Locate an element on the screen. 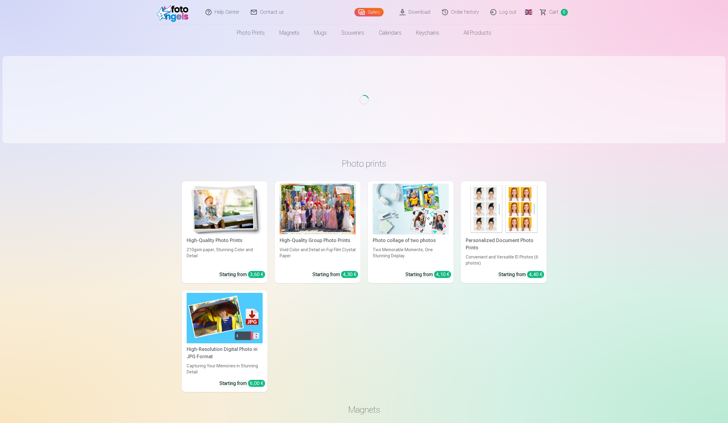 The width and height of the screenshot is (728, 423). div: 3,60 € is located at coordinates (256, 274).